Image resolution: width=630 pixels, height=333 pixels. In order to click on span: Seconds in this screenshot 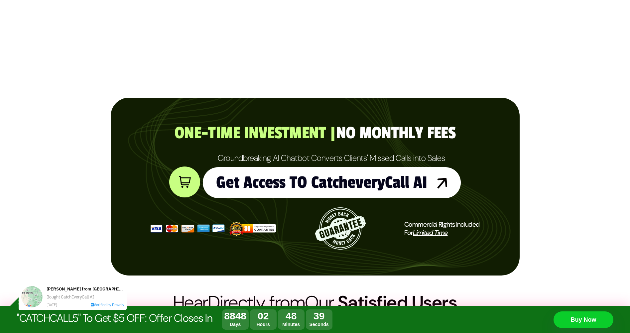, I will do `click(319, 325)`.